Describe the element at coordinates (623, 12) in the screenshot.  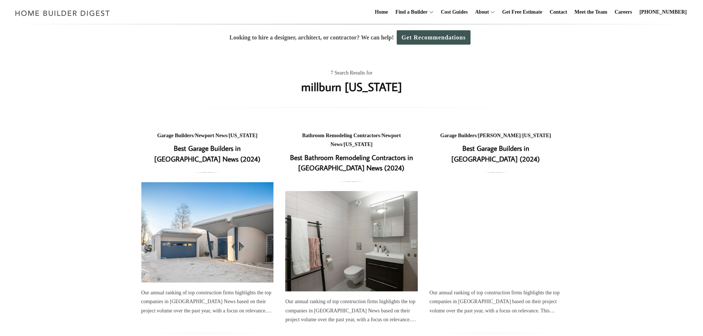
I see `a: Careers` at that location.